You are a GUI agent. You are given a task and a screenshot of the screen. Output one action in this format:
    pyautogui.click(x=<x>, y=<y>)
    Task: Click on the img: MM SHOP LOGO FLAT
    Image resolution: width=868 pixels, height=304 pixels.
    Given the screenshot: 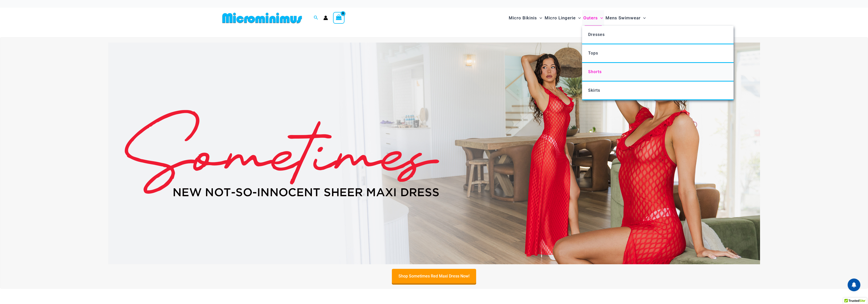 What is the action you would take?
    pyautogui.click(x=262, y=17)
    